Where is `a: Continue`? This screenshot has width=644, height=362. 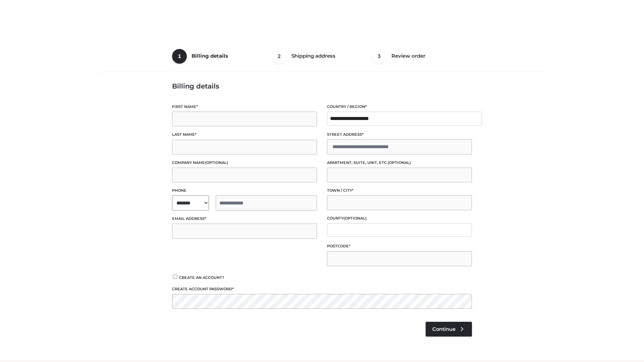 a: Continue is located at coordinates (449, 329).